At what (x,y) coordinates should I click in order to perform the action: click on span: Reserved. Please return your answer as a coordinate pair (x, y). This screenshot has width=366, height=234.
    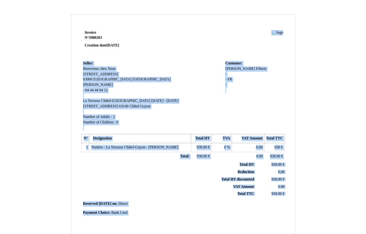
    Looking at the image, I should click on (90, 204).